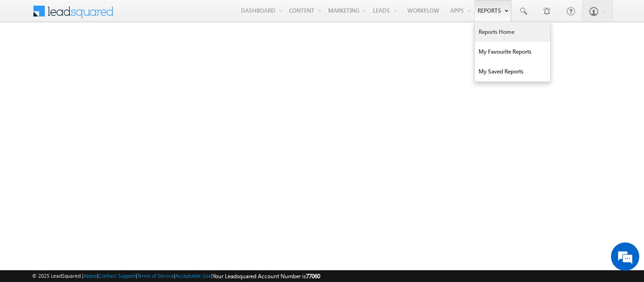  I want to click on a: My Favourite Reports, so click(512, 52).